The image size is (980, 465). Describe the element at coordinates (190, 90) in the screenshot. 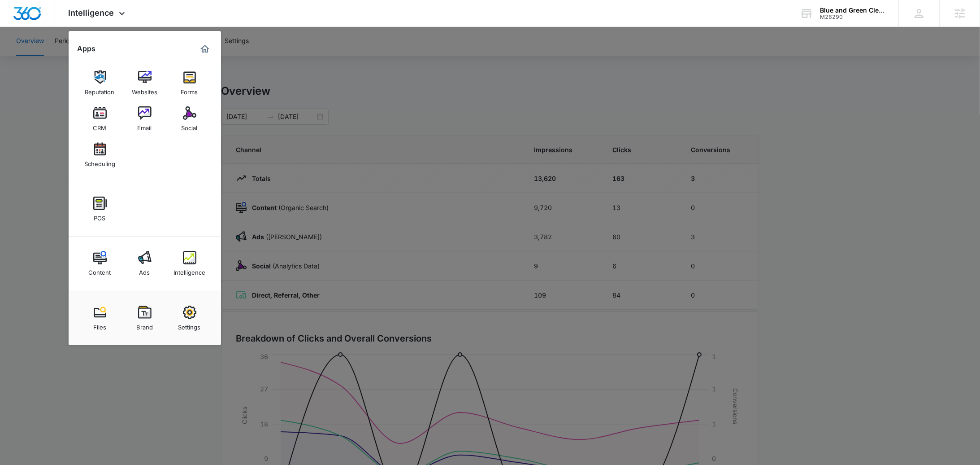

I see `div: Forms` at that location.